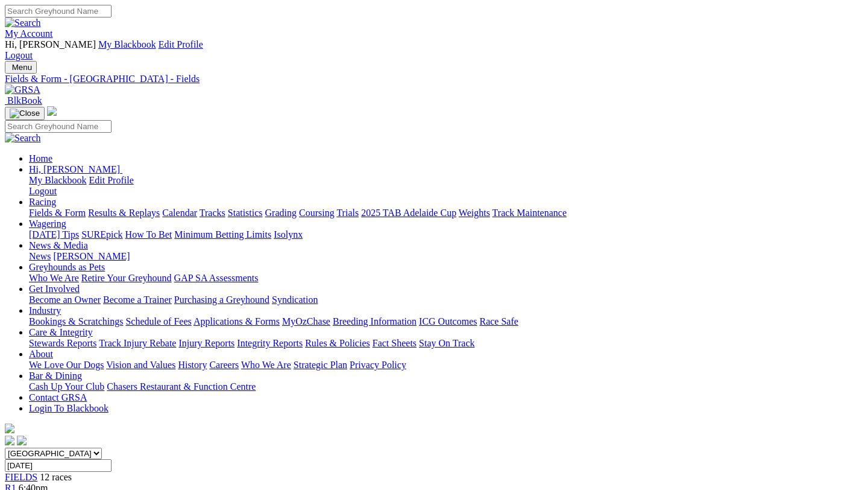 This screenshot has height=490, width=868. Describe the element at coordinates (29, 33) in the screenshot. I see `a: My Account` at that location.